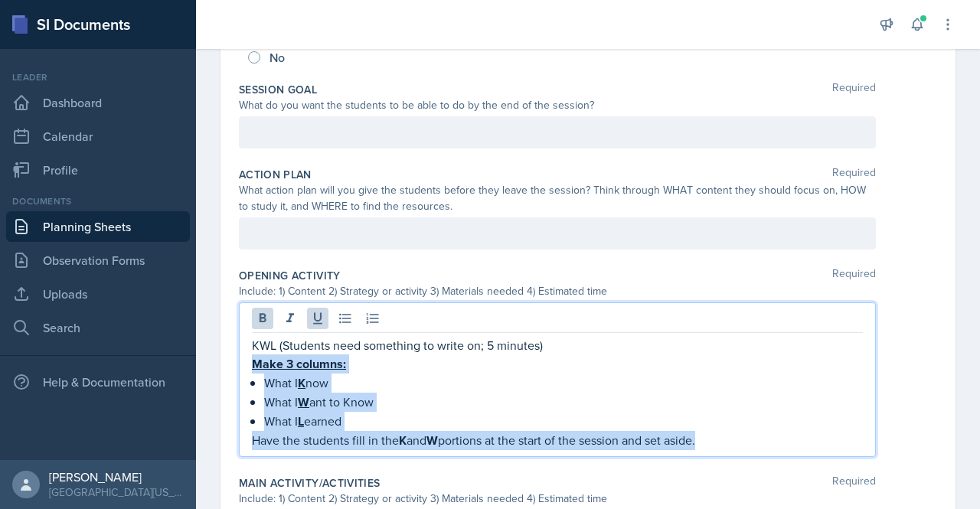 This screenshot has width=980, height=509. Describe the element at coordinates (563, 382) in the screenshot. I see `p: What I now` at that location.